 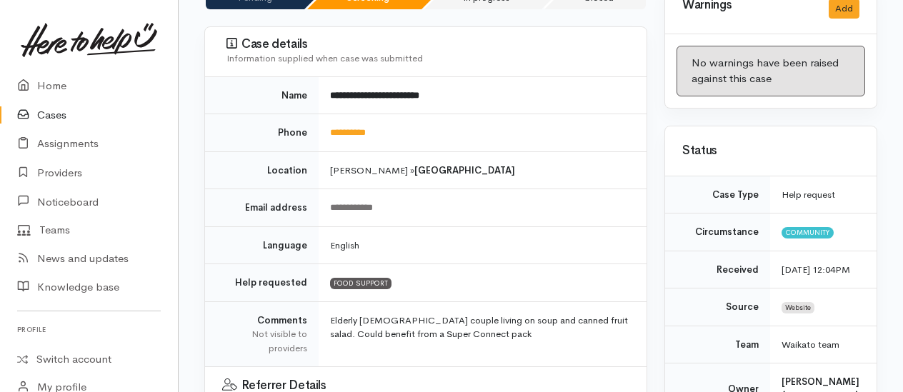 What do you see at coordinates (261, 334) in the screenshot?
I see `td: Comments` at bounding box center [261, 334].